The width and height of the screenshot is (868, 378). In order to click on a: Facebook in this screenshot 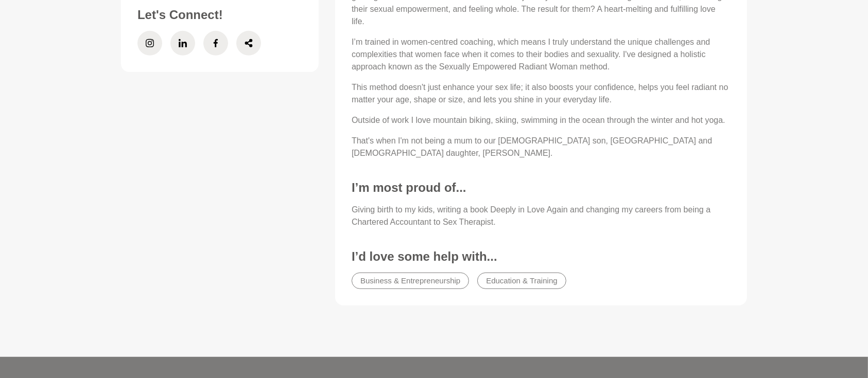, I will do `click(216, 43)`.